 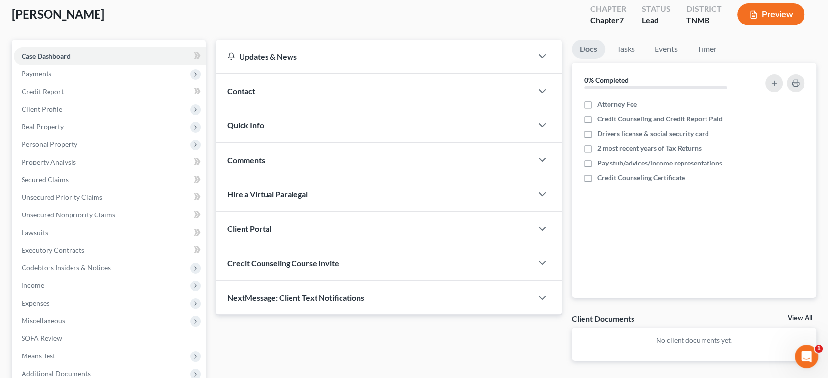 What do you see at coordinates (267, 194) in the screenshot?
I see `span: Hire a Virtual Paralegal` at bounding box center [267, 194].